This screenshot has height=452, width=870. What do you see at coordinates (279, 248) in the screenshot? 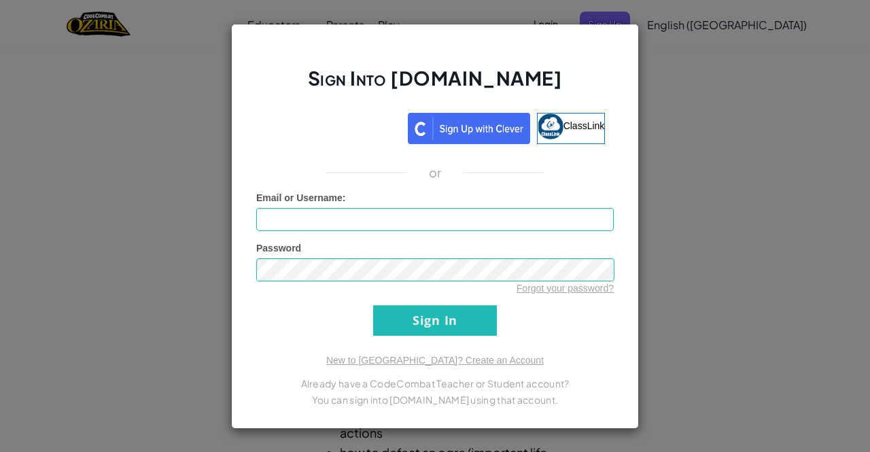
I see `span: Password` at bounding box center [279, 248].